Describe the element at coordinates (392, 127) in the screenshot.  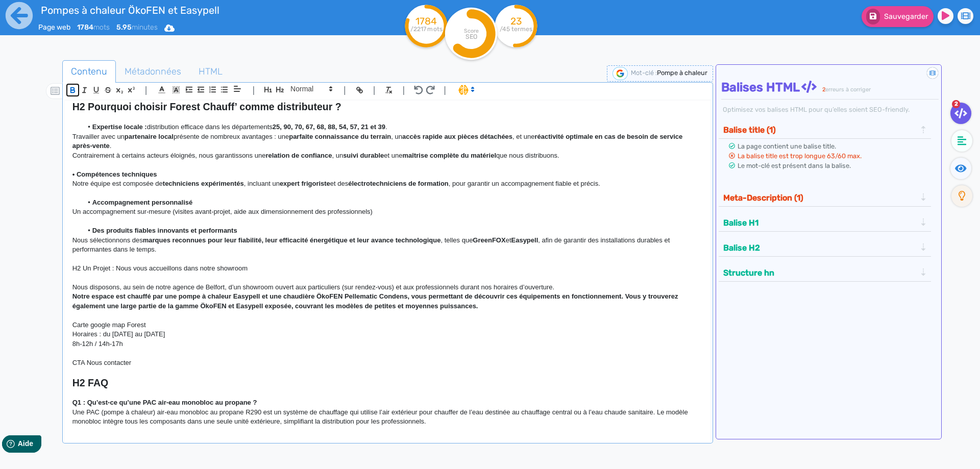
I see `li: distribution efficace dans les départements .` at that location.